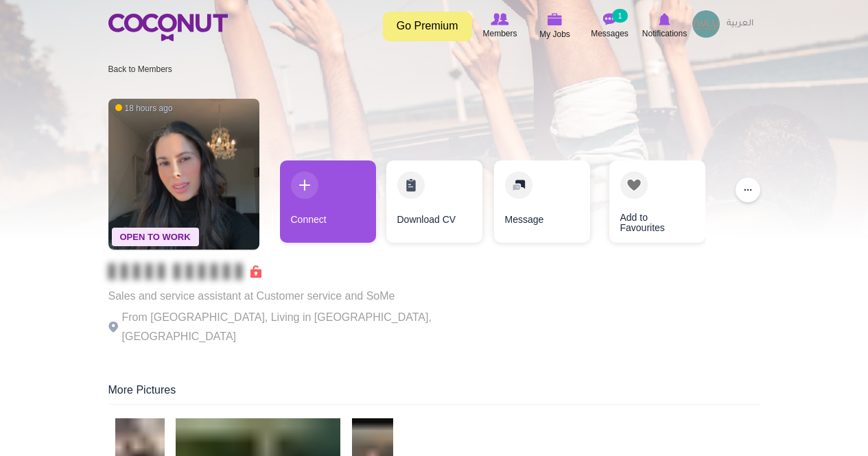  I want to click on a: Notifications Notifications, so click(665, 26).